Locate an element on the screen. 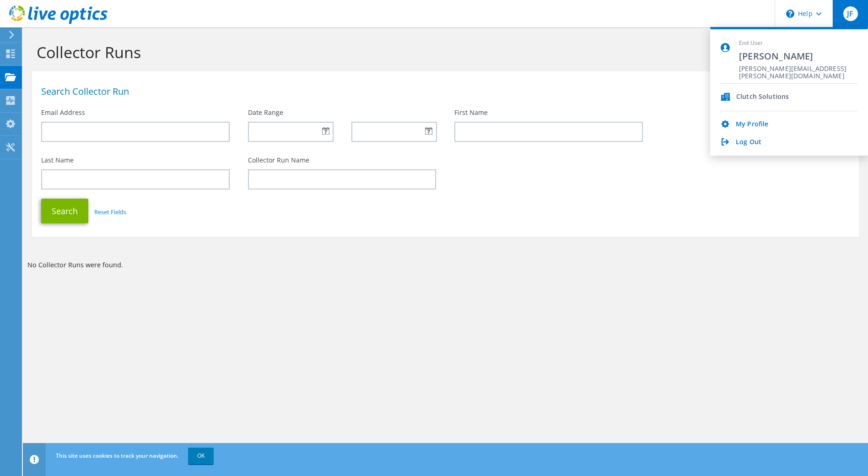 Image resolution: width=868 pixels, height=476 pixels. span: JF is located at coordinates (851, 14).